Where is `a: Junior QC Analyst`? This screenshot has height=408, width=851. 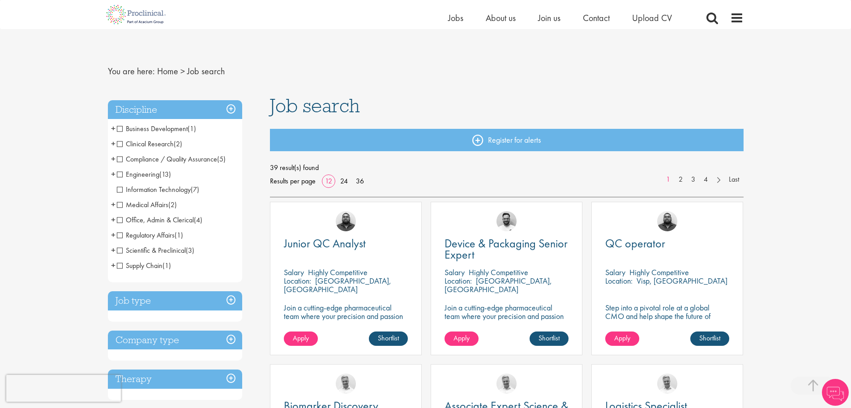 a: Junior QC Analyst is located at coordinates (346, 244).